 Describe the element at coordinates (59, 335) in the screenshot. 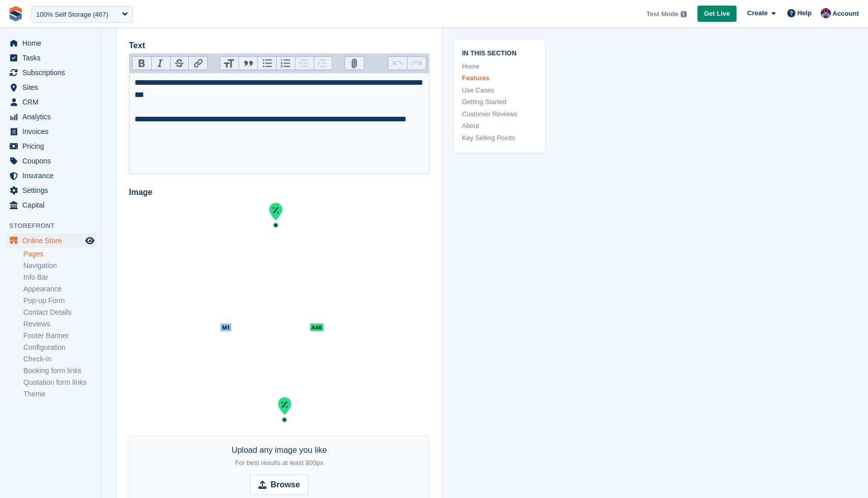

I see `a: Footer Banner` at that location.